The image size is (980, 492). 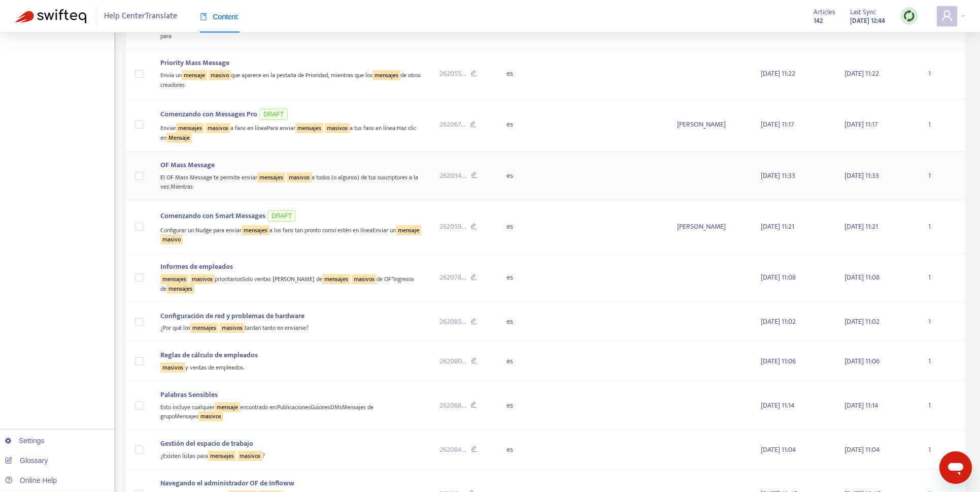 What do you see at coordinates (947, 16) in the screenshot?
I see `span: user` at bounding box center [947, 16].